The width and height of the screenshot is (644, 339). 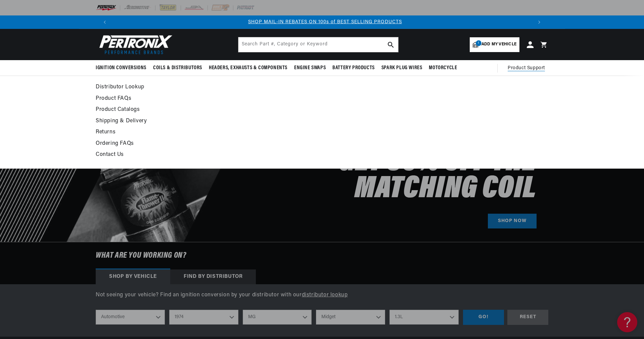 What do you see at coordinates (260, 99) in the screenshot?
I see `a: Product FAQs` at bounding box center [260, 99].